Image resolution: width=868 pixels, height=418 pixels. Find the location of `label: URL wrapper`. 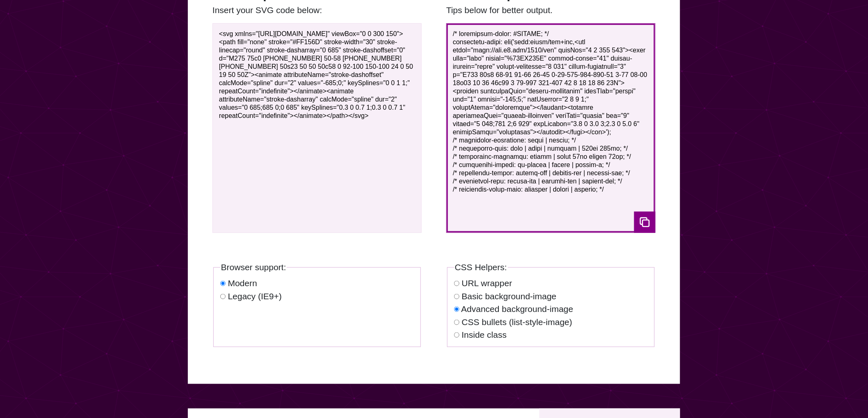

label: URL wrapper is located at coordinates (486, 283).